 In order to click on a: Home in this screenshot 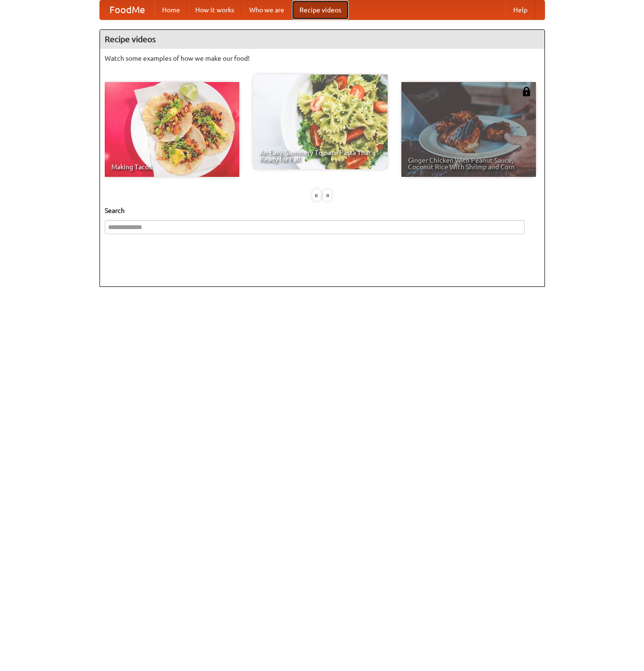, I will do `click(171, 10)`.